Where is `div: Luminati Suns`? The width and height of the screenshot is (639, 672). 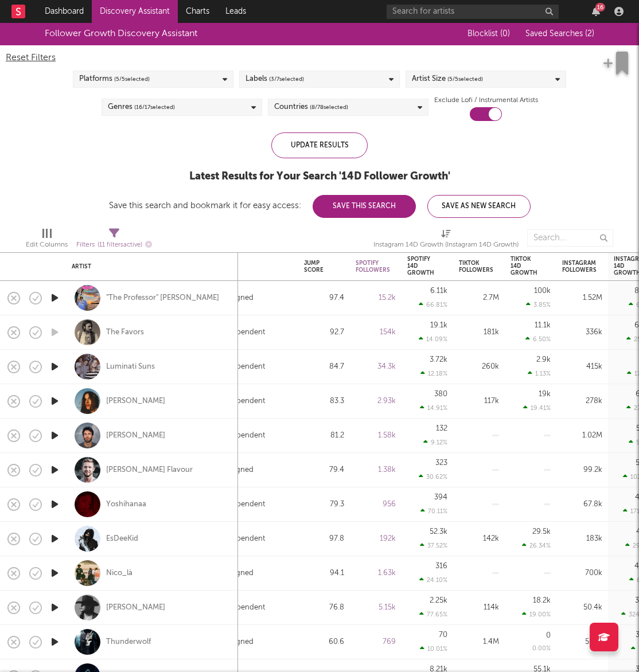
div: Luminati Suns is located at coordinates (130, 367).